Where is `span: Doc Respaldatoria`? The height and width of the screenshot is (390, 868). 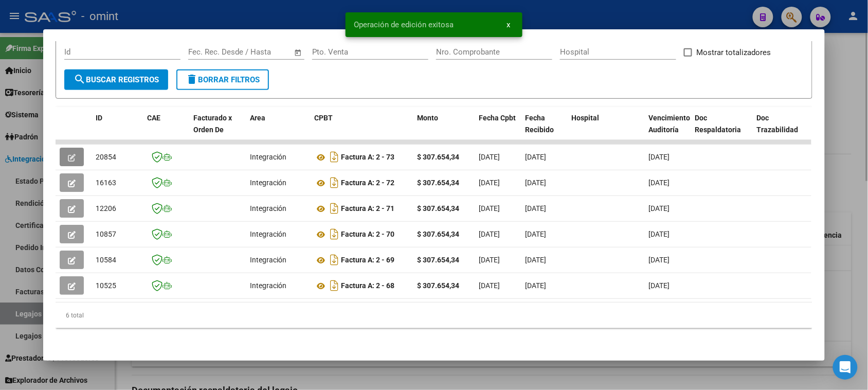
span: Doc Respaldatoria is located at coordinates (718, 123).